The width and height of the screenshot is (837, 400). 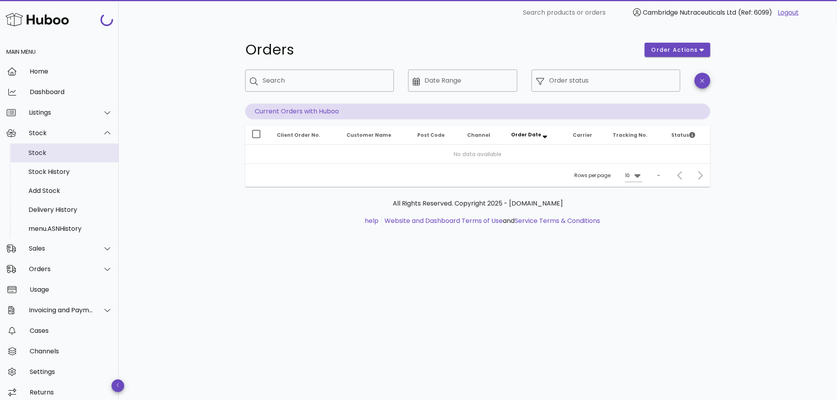 What do you see at coordinates (636, 135) in the screenshot?
I see `th: Tracking No.` at bounding box center [636, 135].